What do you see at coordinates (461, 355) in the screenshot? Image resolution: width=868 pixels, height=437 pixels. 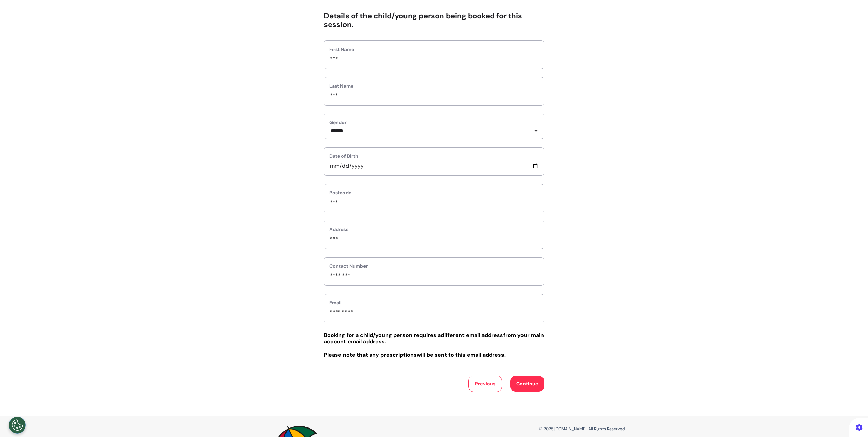 I see `b: will be sent to this email address.` at bounding box center [461, 355].